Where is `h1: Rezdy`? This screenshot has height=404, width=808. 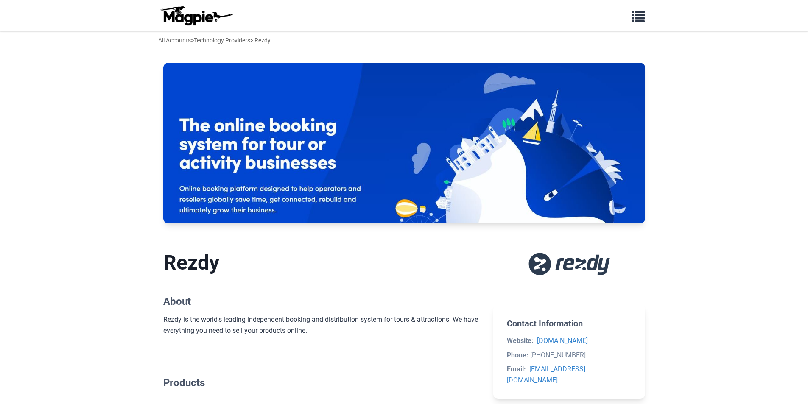
h1: Rezdy is located at coordinates (322, 263).